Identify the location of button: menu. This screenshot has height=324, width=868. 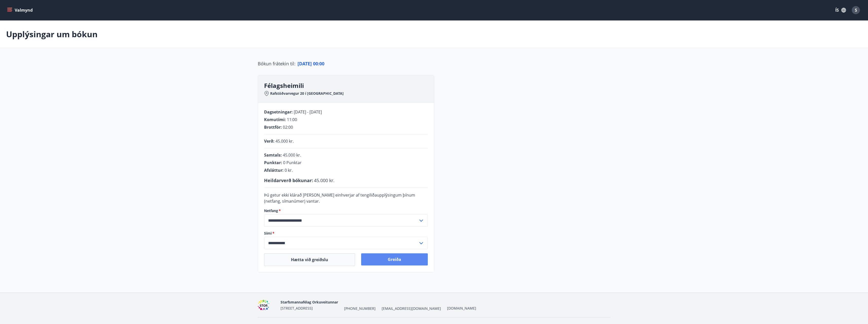
(20, 10).